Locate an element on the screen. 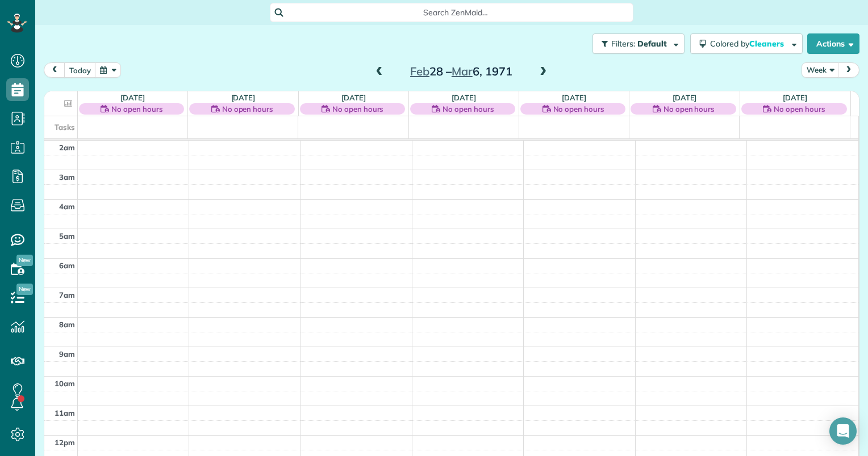  span: 11am is located at coordinates (65, 413).